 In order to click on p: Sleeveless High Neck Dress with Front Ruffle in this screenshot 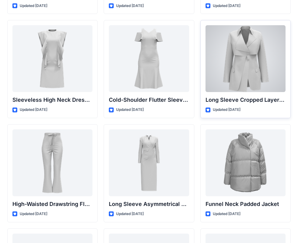, I will do `click(53, 100)`.